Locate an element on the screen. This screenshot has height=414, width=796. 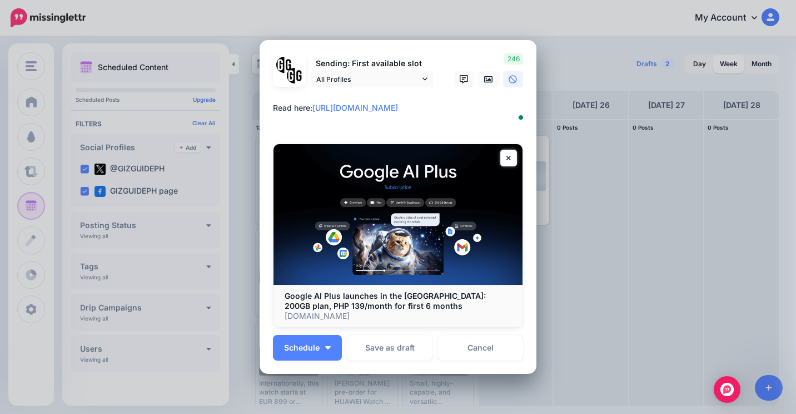
button: Schedule is located at coordinates (308, 348).